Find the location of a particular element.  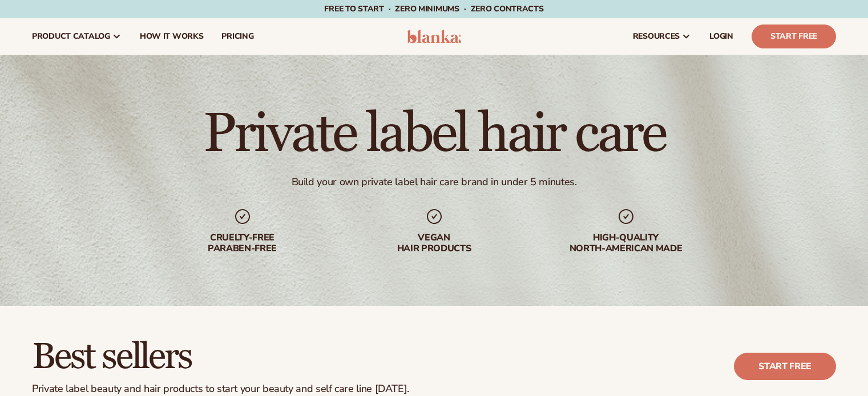

div: High-quality North-american made is located at coordinates (626, 243).